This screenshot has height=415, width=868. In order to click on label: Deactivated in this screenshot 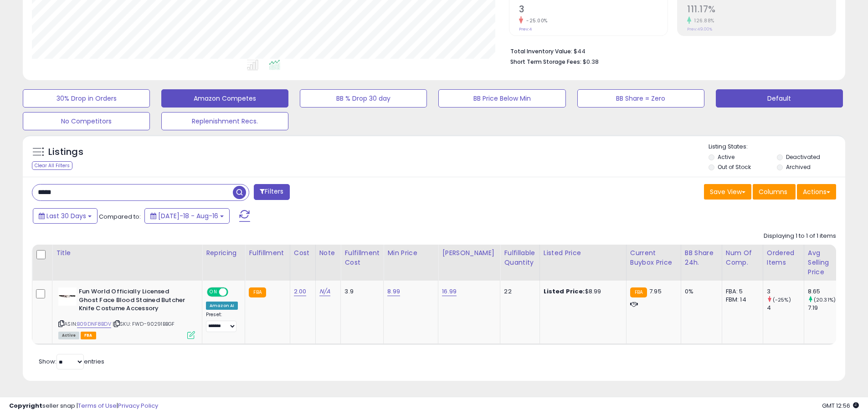, I will do `click(802, 157)`.